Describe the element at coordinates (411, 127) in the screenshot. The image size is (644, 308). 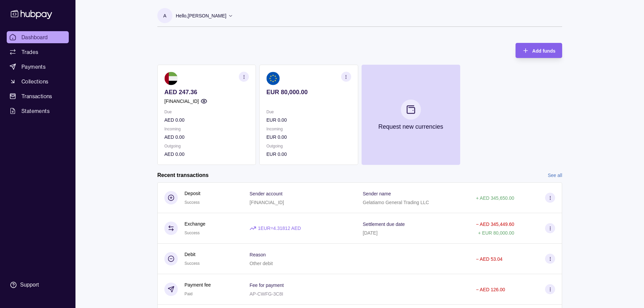
I see `p: Request new currencies` at that location.